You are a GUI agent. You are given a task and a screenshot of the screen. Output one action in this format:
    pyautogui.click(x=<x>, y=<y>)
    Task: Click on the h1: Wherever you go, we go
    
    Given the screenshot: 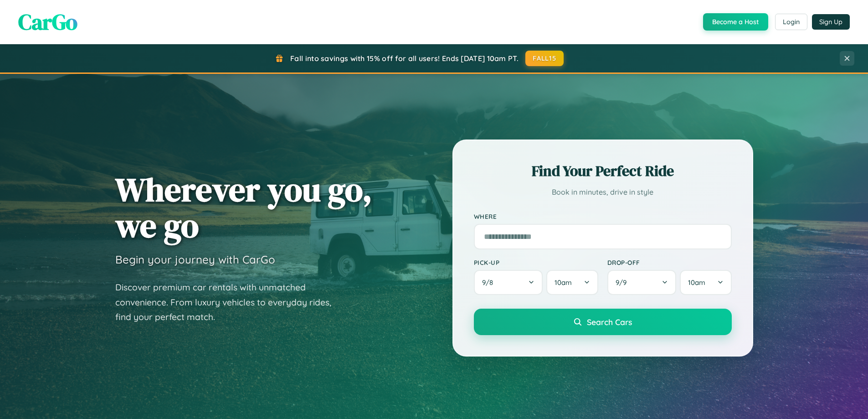 What is the action you would take?
    pyautogui.click(x=244, y=207)
    